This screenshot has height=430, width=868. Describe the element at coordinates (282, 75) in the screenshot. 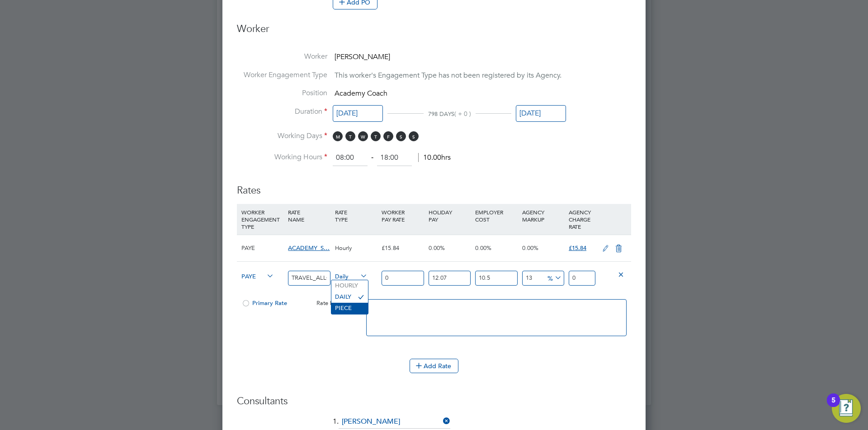

I see `label: Worker Engagement Type` at that location.